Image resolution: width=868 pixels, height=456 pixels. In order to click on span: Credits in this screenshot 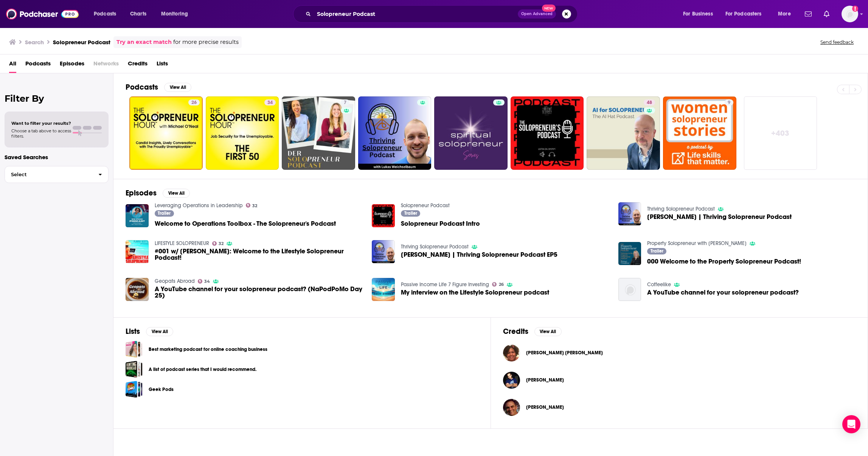, I will do `click(137, 65)`.